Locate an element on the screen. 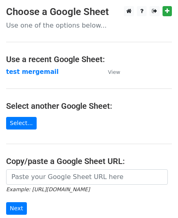 The height and width of the screenshot is (218, 178). a: View is located at coordinates (110, 72).